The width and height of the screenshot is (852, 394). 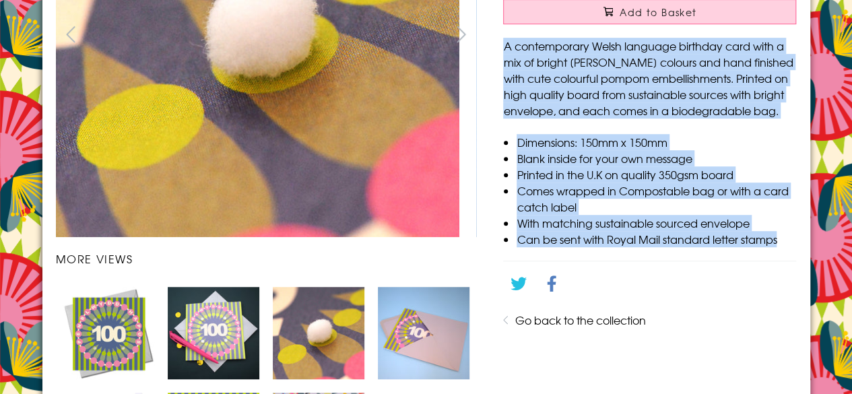 What do you see at coordinates (266, 259) in the screenshot?
I see `h3: More views` at bounding box center [266, 259].